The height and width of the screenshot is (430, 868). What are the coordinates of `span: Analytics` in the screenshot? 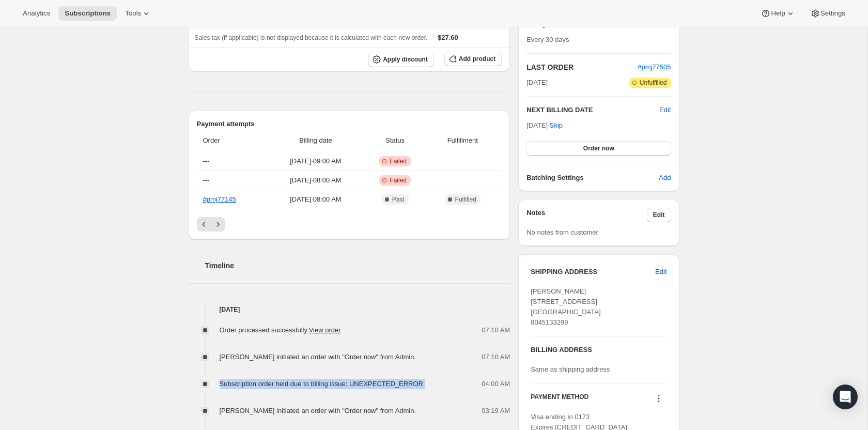 It's located at (36, 13).